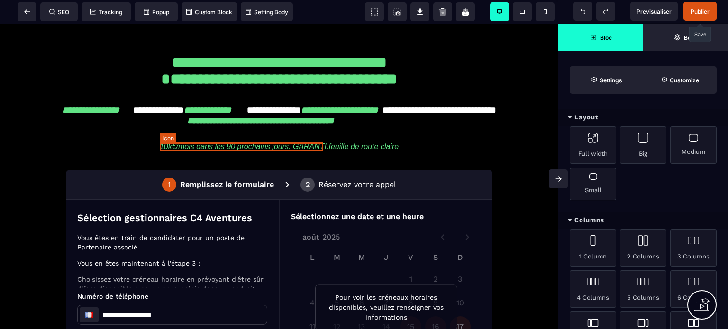  What do you see at coordinates (397, 12) in the screenshot?
I see `span: Screenshot` at bounding box center [397, 12].